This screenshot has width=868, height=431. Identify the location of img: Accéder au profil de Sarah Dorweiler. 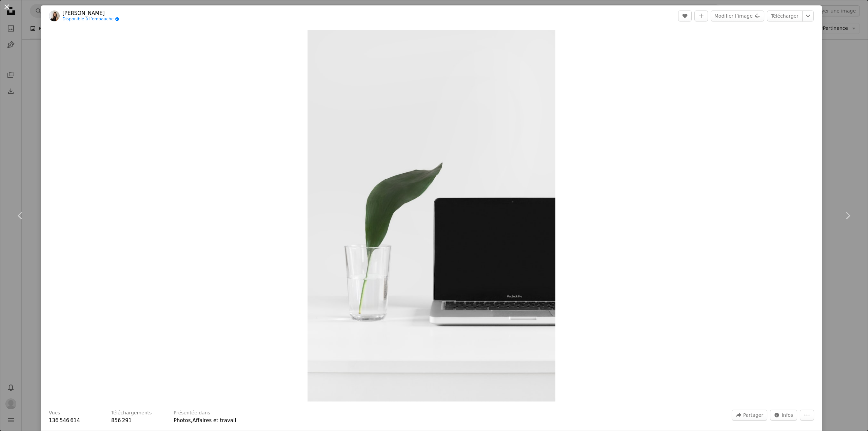
(54, 16).